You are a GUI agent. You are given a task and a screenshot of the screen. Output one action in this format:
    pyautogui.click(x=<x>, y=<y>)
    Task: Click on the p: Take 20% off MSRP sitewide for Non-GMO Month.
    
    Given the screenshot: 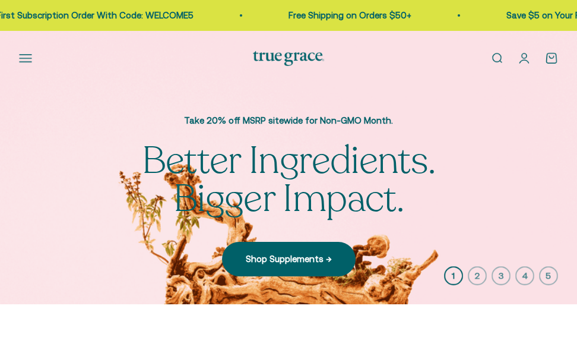 What is the action you would take?
    pyautogui.click(x=289, y=121)
    